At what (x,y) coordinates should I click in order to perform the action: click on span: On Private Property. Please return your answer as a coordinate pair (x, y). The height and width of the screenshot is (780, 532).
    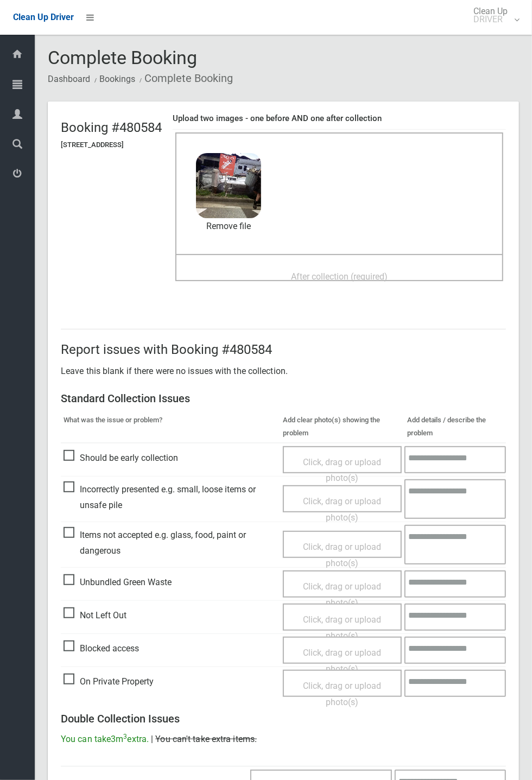
    Looking at the image, I should click on (109, 682).